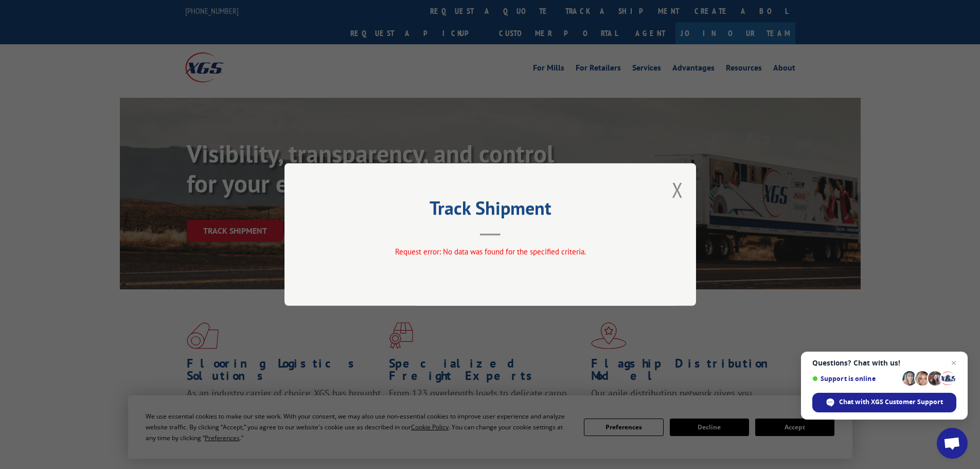  I want to click on div: Chat with XGS Customer Support, so click(885, 402).